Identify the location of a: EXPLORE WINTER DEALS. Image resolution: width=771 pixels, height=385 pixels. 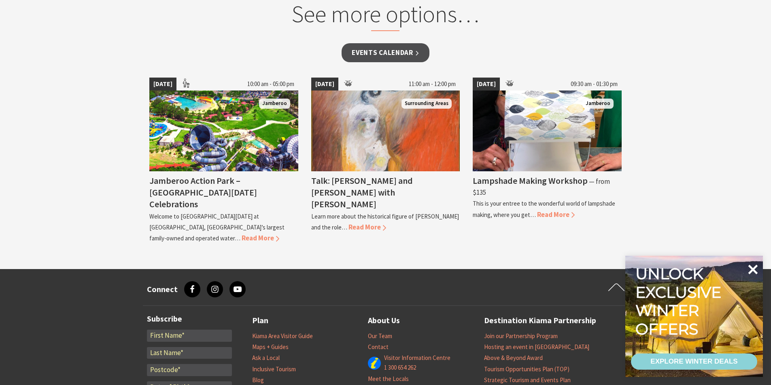
(694, 362).